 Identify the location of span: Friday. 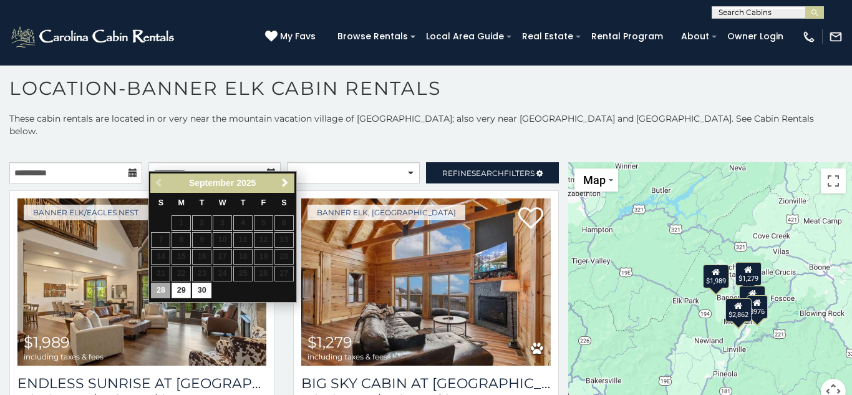
(264, 203).